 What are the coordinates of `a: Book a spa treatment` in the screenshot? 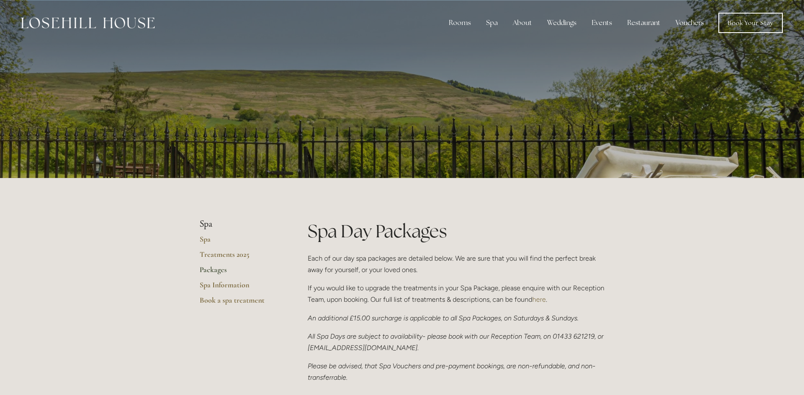 It's located at (240, 303).